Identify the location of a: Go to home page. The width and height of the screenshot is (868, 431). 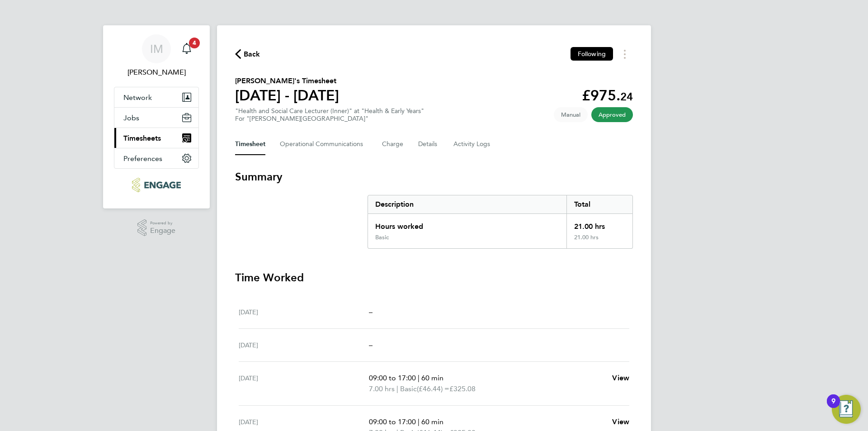
(156, 185).